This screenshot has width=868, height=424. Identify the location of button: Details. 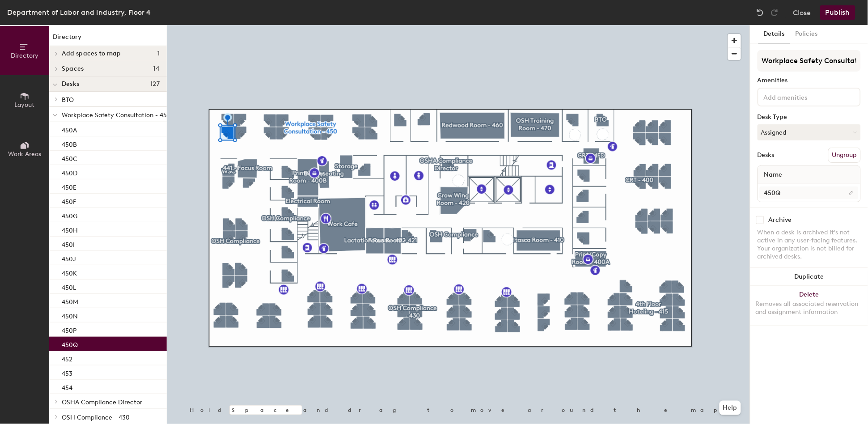
(774, 34).